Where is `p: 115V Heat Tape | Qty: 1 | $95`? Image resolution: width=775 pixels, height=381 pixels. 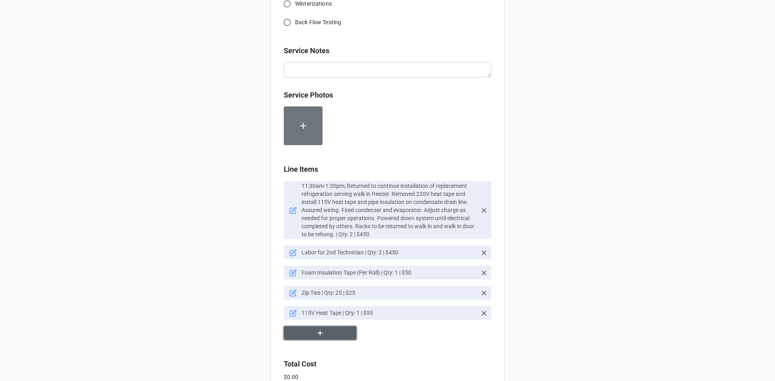
p: 115V Heat Tape | Qty: 1 | $95 is located at coordinates (389, 313).